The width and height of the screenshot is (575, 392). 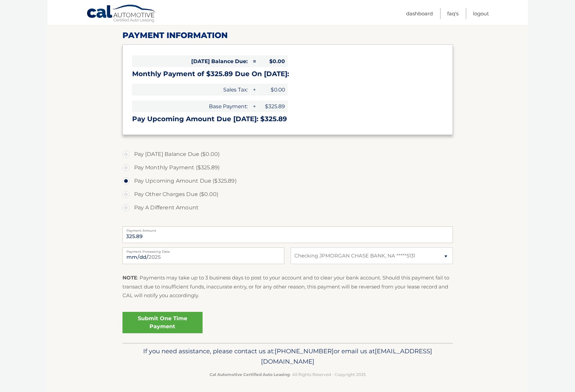 I want to click on span: Base Payment:, so click(x=191, y=106).